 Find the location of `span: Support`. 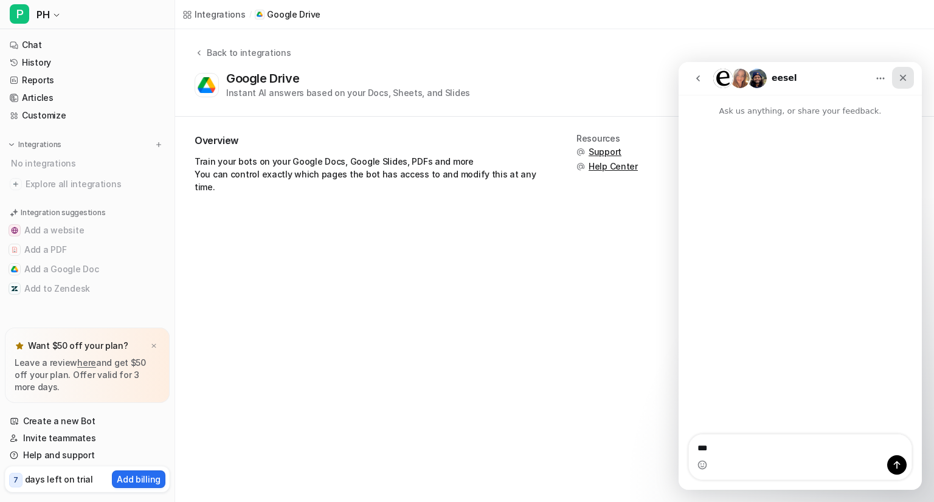

span: Support is located at coordinates (605, 152).